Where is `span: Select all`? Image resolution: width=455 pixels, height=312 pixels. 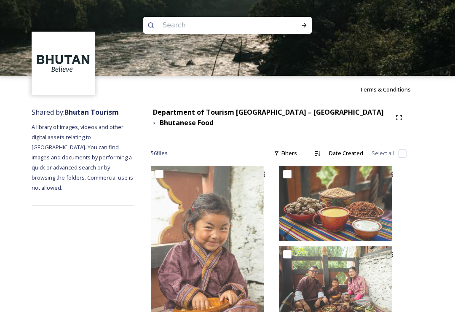 span: Select all is located at coordinates (383, 153).